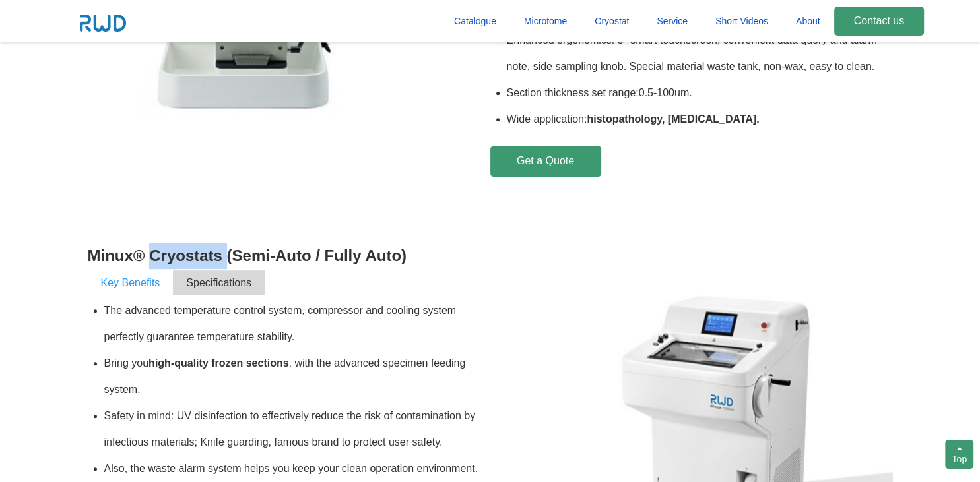 This screenshot has height=482, width=980. I want to click on a: Contact us, so click(878, 21).